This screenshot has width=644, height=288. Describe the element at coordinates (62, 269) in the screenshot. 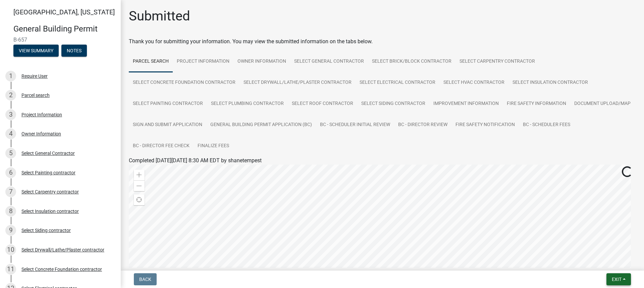

I see `div: Select Concrete Foundation contractor` at that location.